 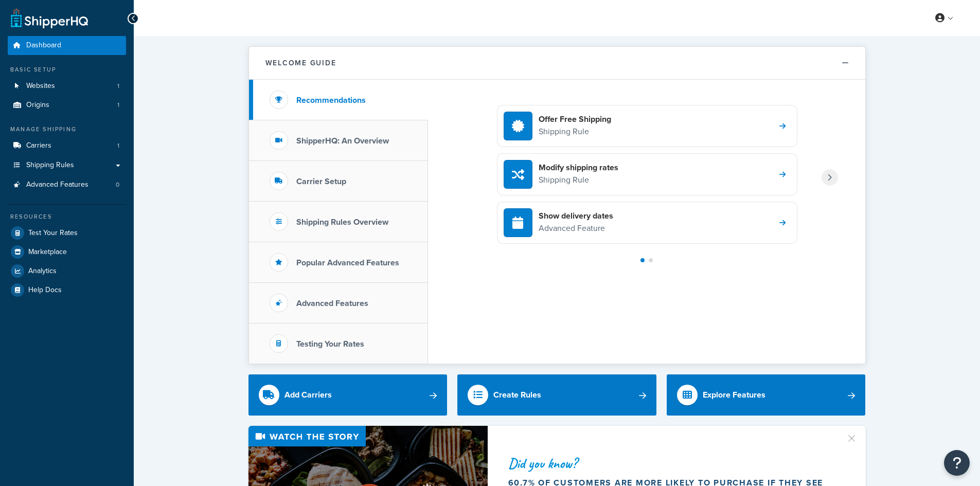 What do you see at coordinates (67, 290) in the screenshot?
I see `li: Help Docs` at bounding box center [67, 290].